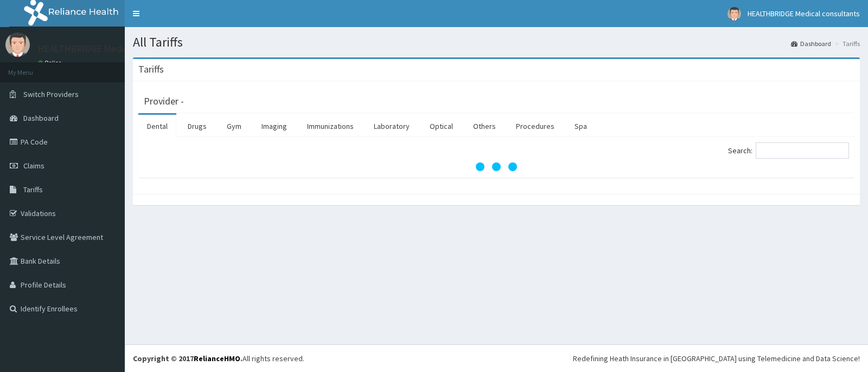  I want to click on span: Dashboard, so click(41, 118).